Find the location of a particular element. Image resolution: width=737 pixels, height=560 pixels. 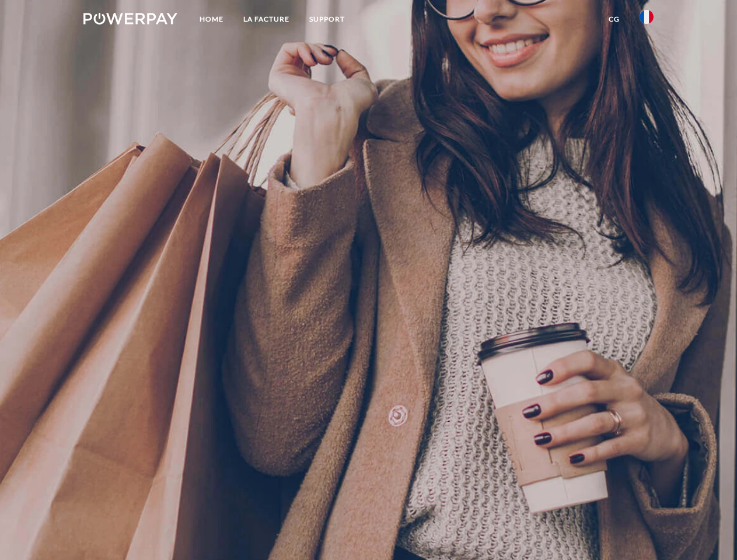

a: CG is located at coordinates (614, 19).